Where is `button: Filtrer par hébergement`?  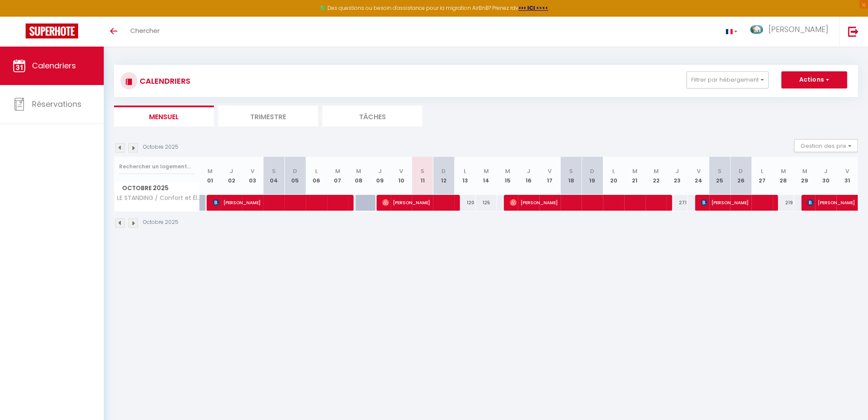
button: Filtrer par hébergement is located at coordinates (728, 80).